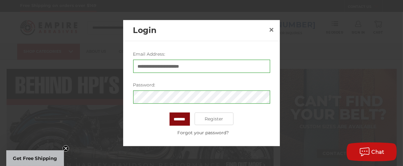 Image resolution: width=403 pixels, height=166 pixels. Describe the element at coordinates (214, 118) in the screenshot. I see `a: Register` at that location.